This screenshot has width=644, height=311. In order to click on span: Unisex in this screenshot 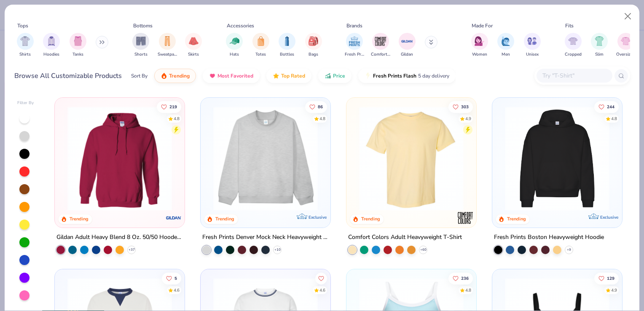, I will do `click(532, 54)`.